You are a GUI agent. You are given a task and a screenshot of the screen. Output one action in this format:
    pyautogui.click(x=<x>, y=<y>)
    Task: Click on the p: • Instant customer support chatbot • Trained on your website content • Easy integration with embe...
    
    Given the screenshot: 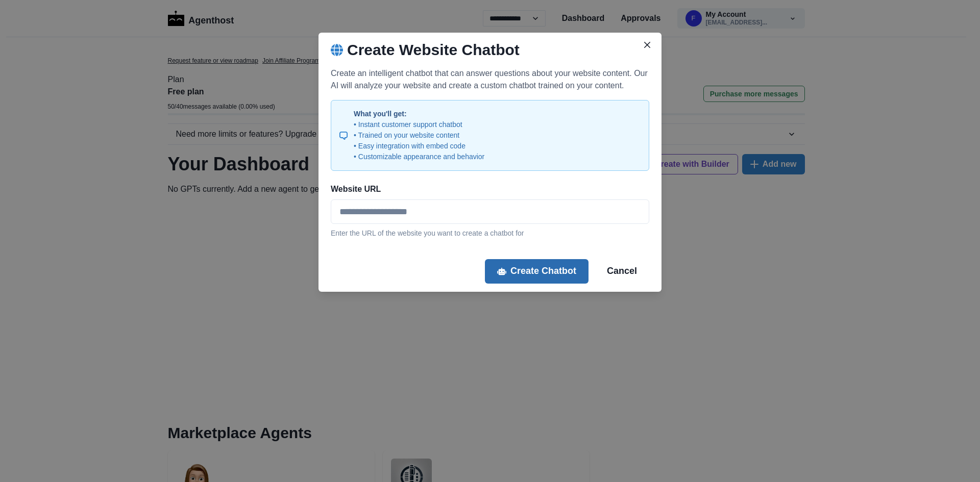 What is the action you would take?
    pyautogui.click(x=419, y=141)
    